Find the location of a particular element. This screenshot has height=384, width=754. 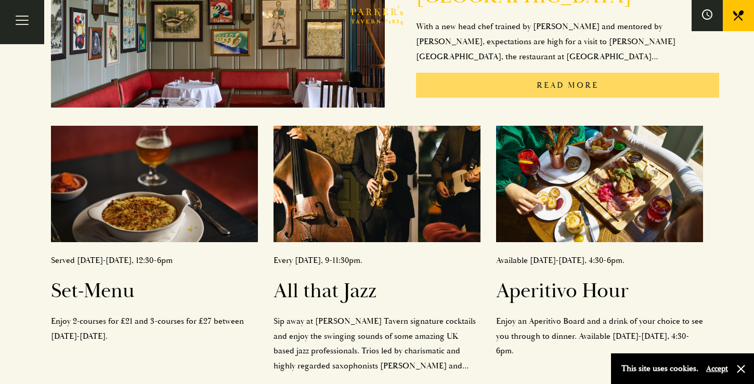

h2: Set-Menu is located at coordinates (155, 291).